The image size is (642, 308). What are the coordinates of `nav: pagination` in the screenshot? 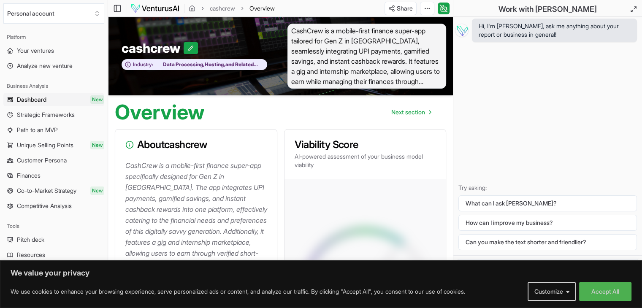 It's located at (411, 112).